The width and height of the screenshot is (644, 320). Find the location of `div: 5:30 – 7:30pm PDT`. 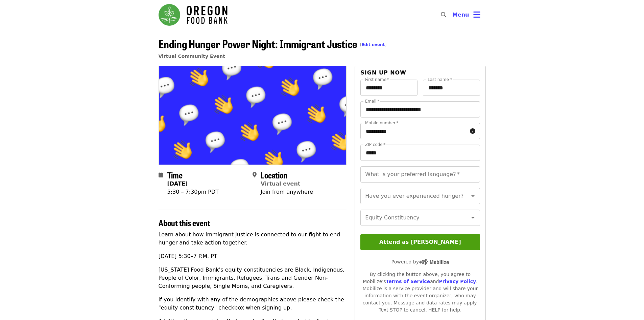

div: 5:30 – 7:30pm PDT is located at coordinates (193, 192).